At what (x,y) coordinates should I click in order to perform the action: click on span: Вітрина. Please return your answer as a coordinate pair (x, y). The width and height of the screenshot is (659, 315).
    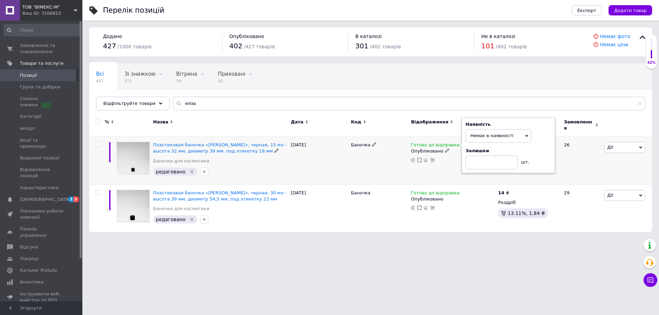
    Looking at the image, I should click on (186, 74).